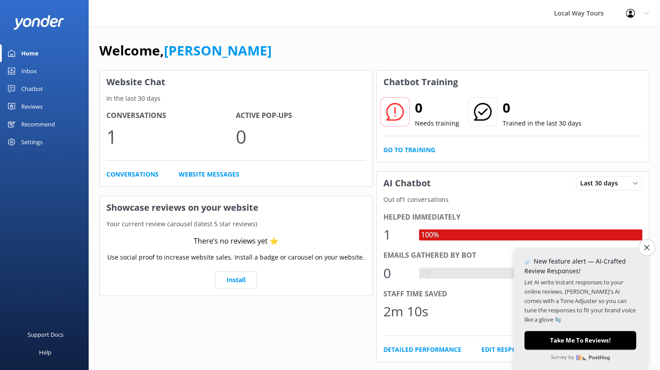 This screenshot has width=660, height=370. I want to click on div: Chatbot, so click(32, 89).